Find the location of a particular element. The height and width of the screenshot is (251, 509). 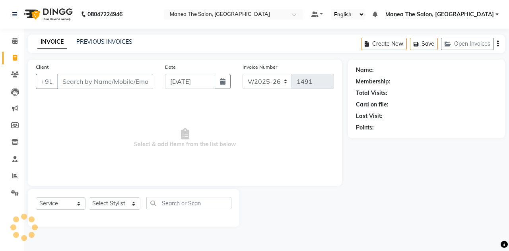

div: Name: is located at coordinates (365, 70).